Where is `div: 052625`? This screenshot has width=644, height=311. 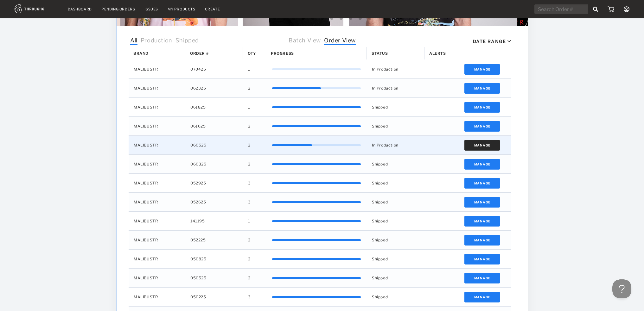
div: 052625 is located at coordinates (214, 202).